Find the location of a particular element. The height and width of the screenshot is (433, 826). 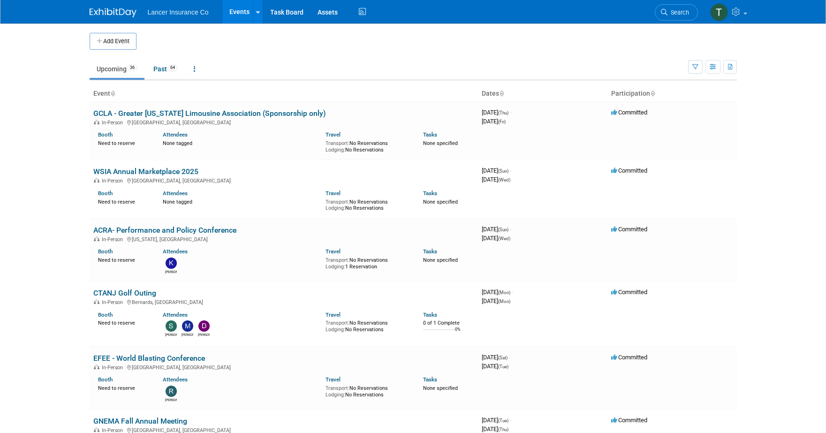

th: Participation is located at coordinates (673, 94).